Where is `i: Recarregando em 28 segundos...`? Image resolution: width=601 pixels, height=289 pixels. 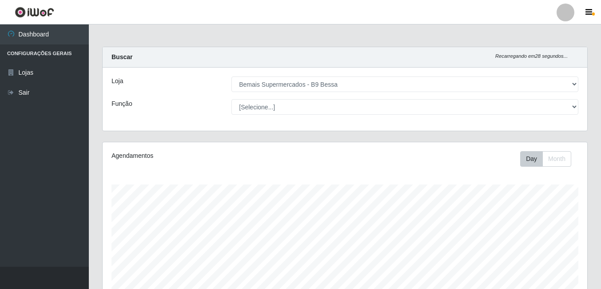 i: Recarregando em 28 segundos... is located at coordinates (531, 56).